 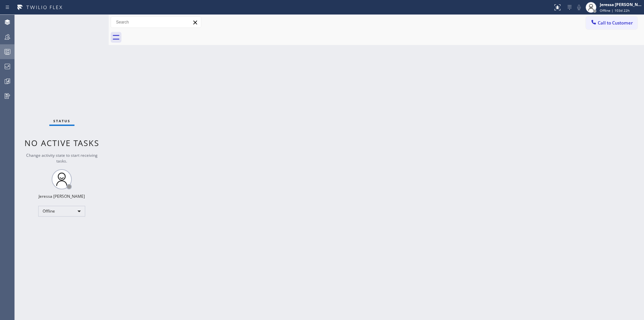 What do you see at coordinates (579, 7) in the screenshot?
I see `button: Mute` at bounding box center [579, 7].